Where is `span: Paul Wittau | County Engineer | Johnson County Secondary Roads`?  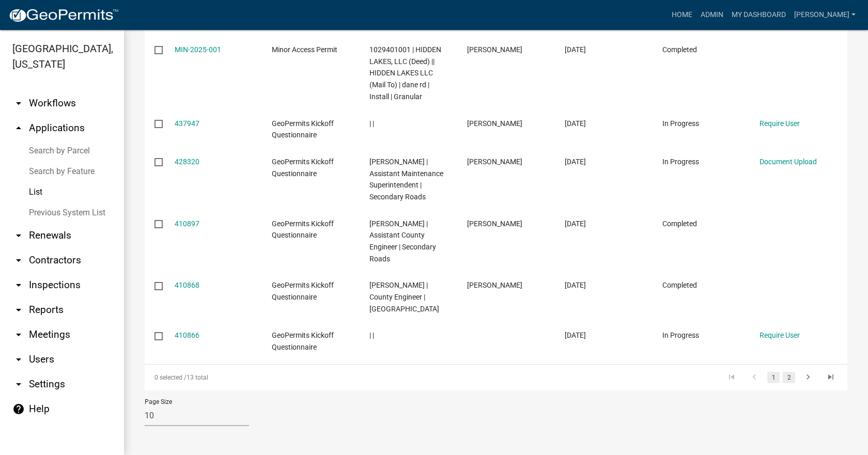
span: Paul Wittau | County Engineer | Johnson County Secondary Roads is located at coordinates (404, 297).